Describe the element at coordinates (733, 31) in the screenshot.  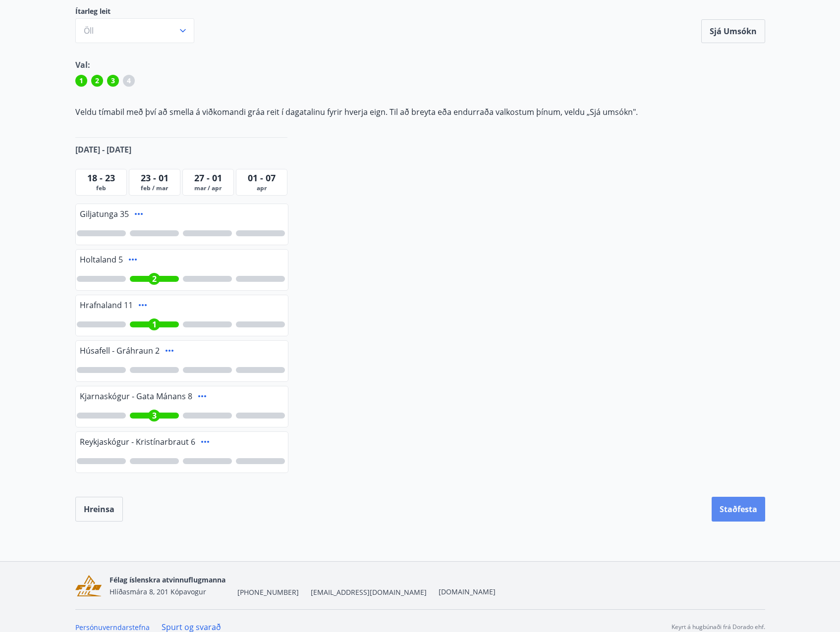
I see `button: Sjá umsókn` at that location.